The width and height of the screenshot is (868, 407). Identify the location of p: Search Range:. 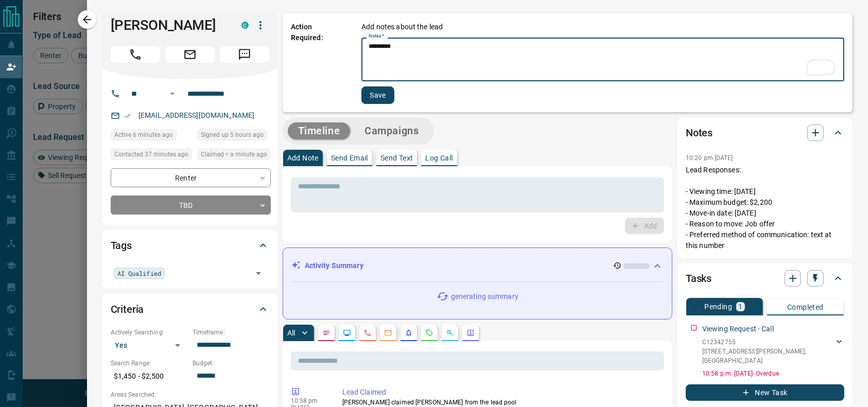
(149, 364).